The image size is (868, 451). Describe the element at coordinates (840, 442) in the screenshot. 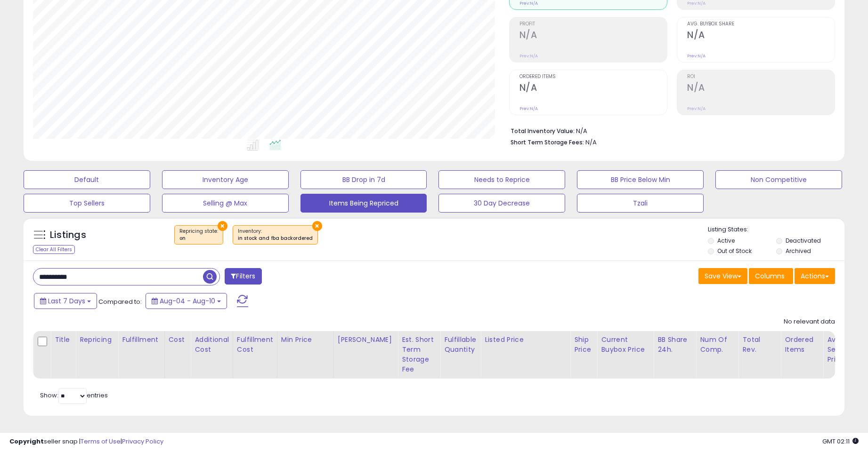

I see `span: 2025-08-18 02:11 GMT` at that location.